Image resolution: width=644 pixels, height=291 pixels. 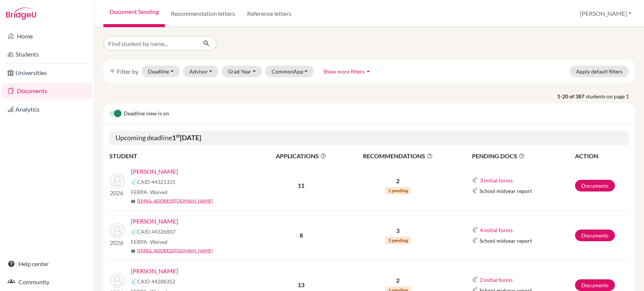 I want to click on a: Analytics, so click(x=47, y=109).